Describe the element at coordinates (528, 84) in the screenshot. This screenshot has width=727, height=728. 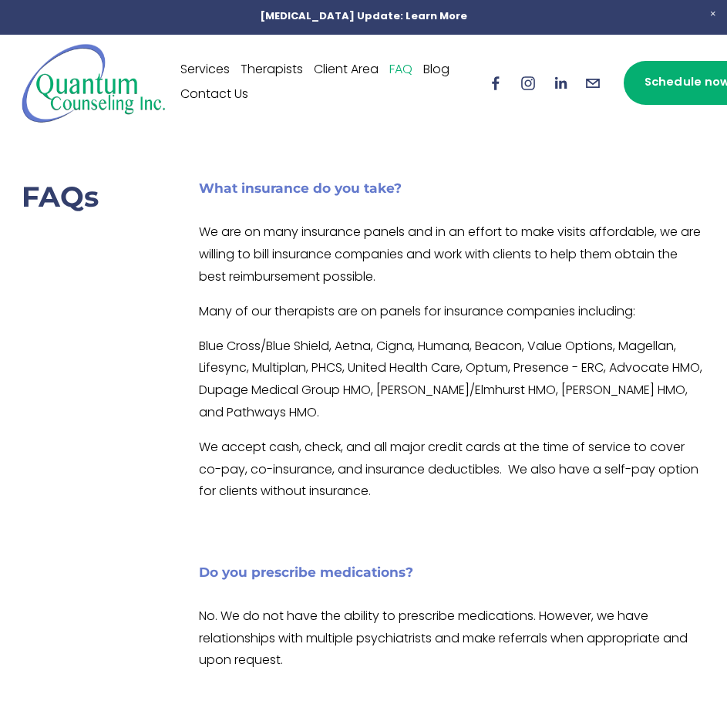
I see `a: Instagram` at that location.